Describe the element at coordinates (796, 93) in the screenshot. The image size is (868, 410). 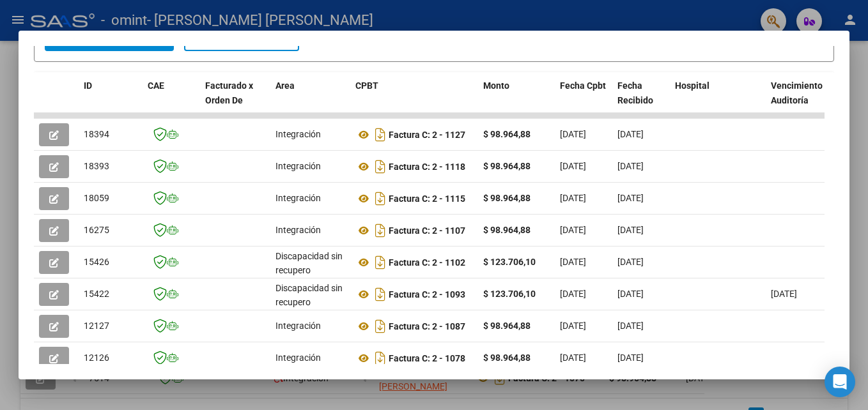
I see `span: Vencimiento Auditoría` at that location.